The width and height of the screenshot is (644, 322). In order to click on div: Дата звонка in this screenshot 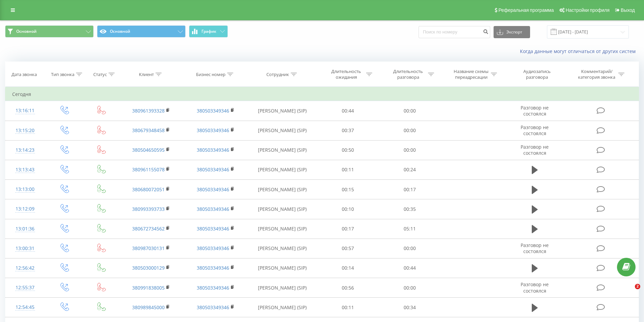, I will do `click(24, 74)`.